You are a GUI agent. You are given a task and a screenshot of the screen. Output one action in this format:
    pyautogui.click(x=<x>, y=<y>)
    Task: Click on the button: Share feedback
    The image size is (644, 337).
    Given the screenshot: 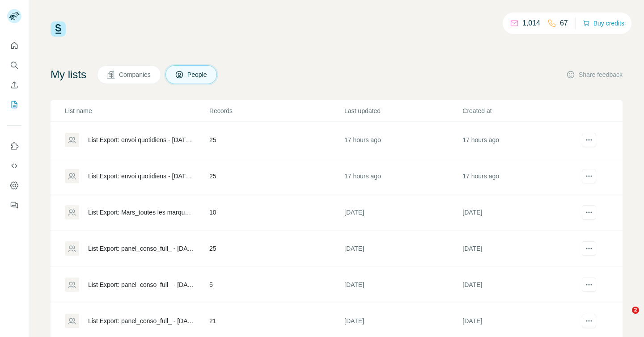 What is the action you would take?
    pyautogui.click(x=594, y=75)
    